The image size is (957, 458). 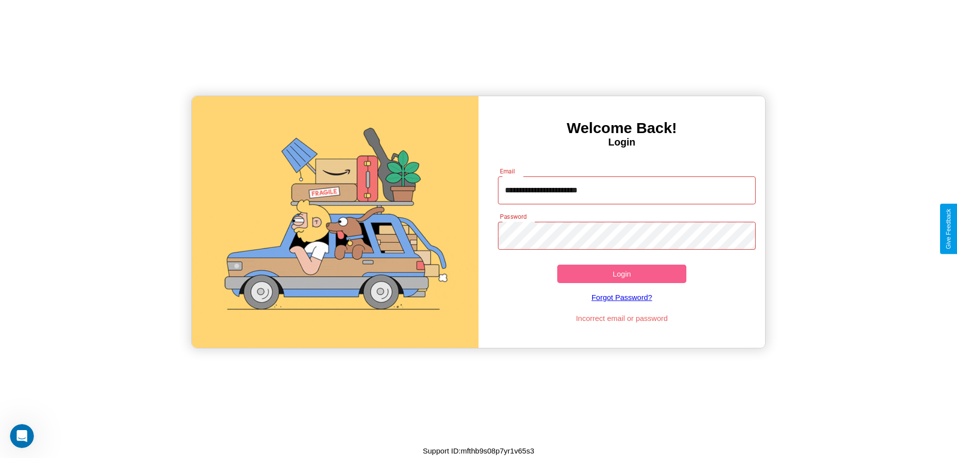 What do you see at coordinates (507, 171) in the screenshot?
I see `label: Email` at bounding box center [507, 171].